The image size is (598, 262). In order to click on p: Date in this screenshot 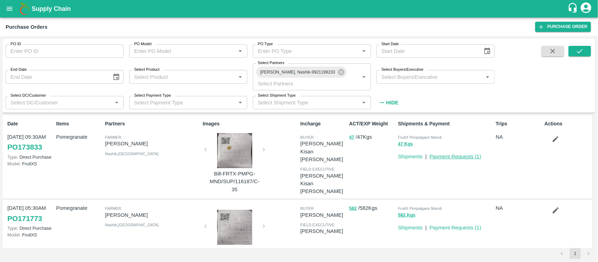, I will do `click(30, 124)`.